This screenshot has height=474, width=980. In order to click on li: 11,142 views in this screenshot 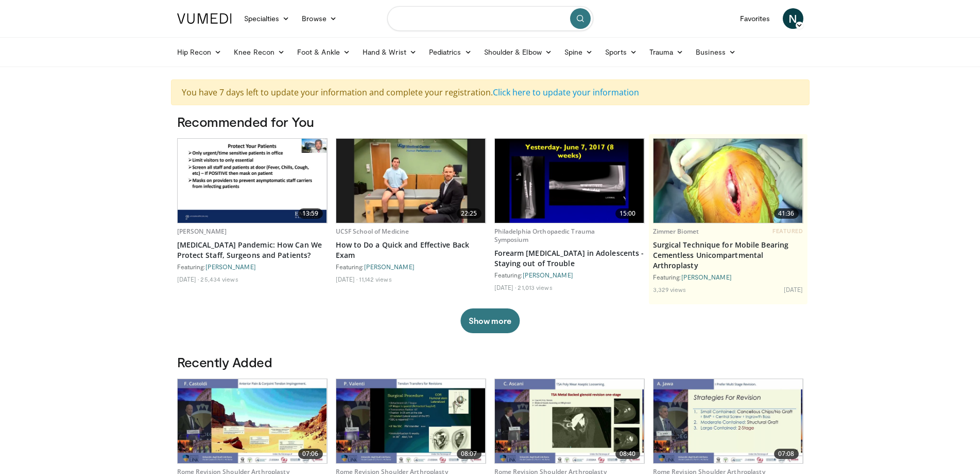, I will do `click(375, 279)`.